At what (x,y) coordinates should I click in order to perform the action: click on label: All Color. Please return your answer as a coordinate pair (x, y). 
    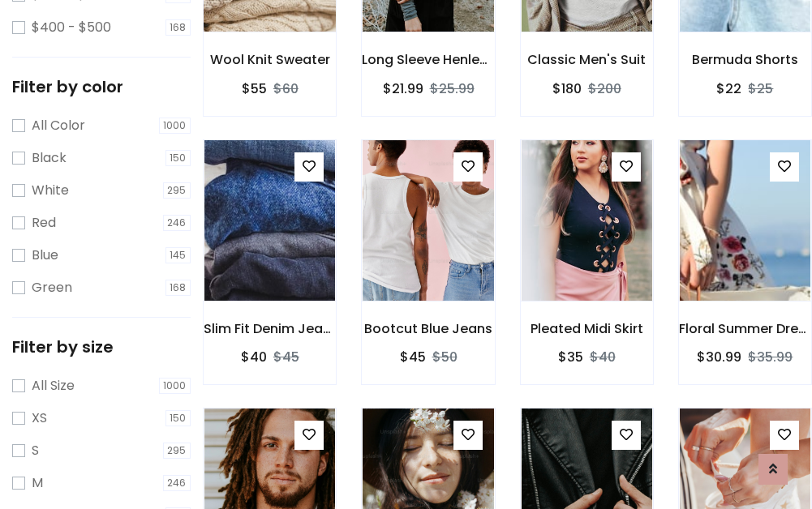
    Looking at the image, I should click on (59, 126).